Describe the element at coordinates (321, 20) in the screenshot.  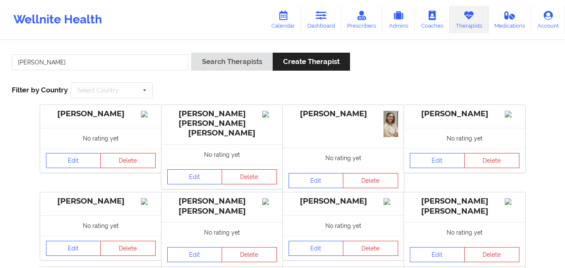
I see `a: Dashboard` at that location.